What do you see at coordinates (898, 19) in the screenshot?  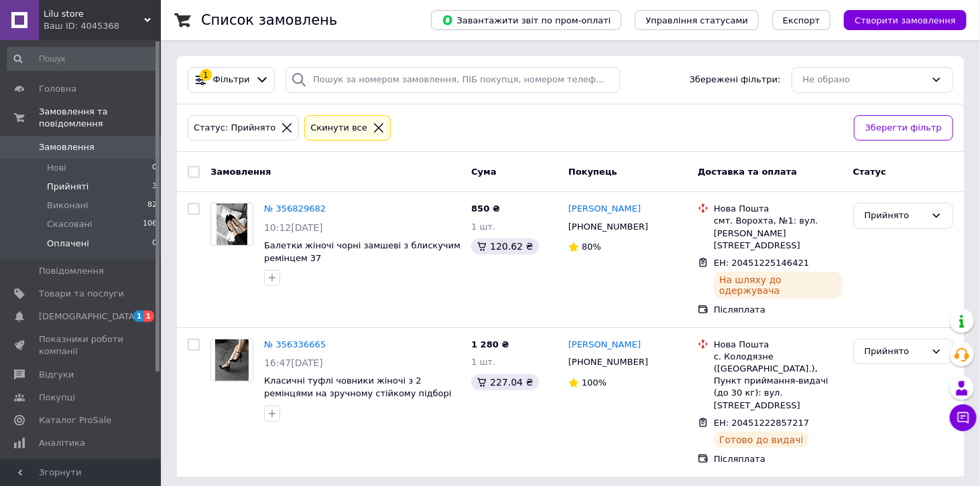 I see `a: Створити замовлення` at bounding box center [898, 19].